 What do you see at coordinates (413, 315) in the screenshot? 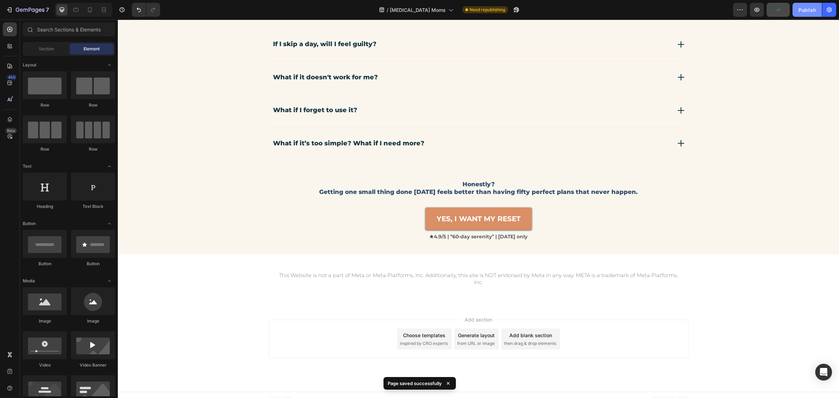
I see `div: Add blank section` at bounding box center [413, 315].